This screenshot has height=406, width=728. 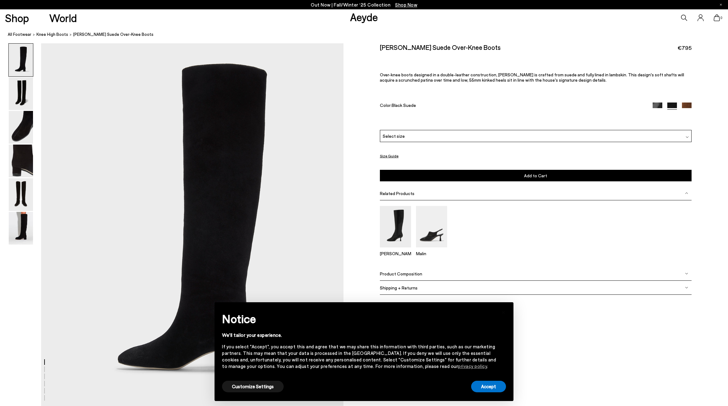 I want to click on a: All Footwear, so click(x=20, y=34).